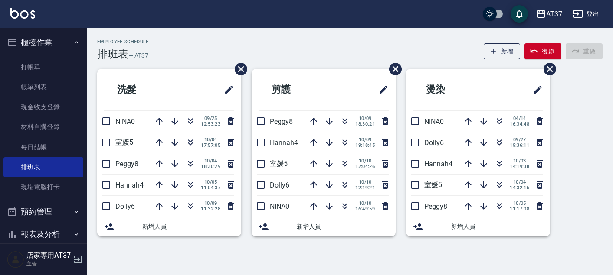  I want to click on h2: 洗髮, so click(144, 90).